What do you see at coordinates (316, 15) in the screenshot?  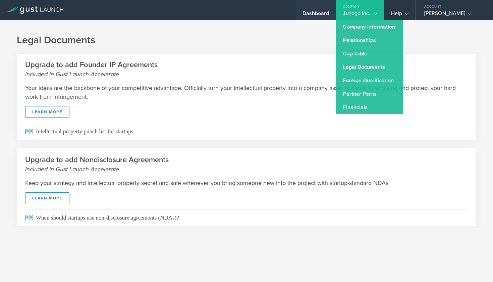 I see `div: Dashboard` at bounding box center [316, 15].